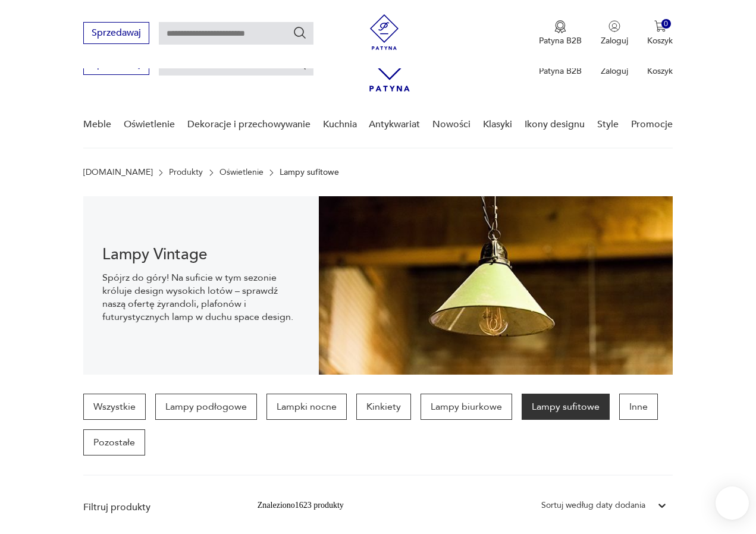 Image resolution: width=756 pixels, height=534 pixels. What do you see at coordinates (114, 442) in the screenshot?
I see `p: Pozostałe` at bounding box center [114, 442].